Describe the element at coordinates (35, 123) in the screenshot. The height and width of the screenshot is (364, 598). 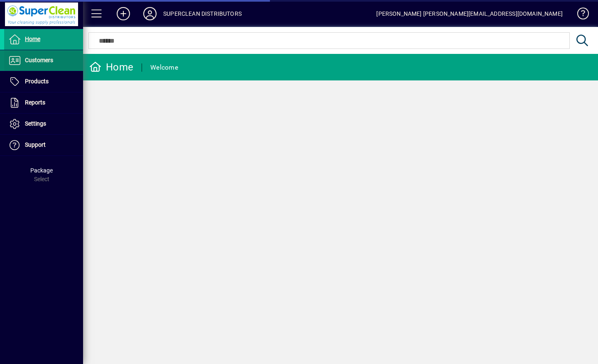
I see `span: Settings` at that location.